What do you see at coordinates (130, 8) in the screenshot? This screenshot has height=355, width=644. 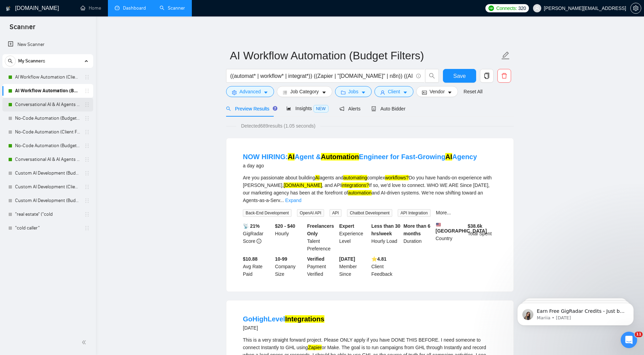 I see `a: dashboardDashboard` at bounding box center [130, 8].